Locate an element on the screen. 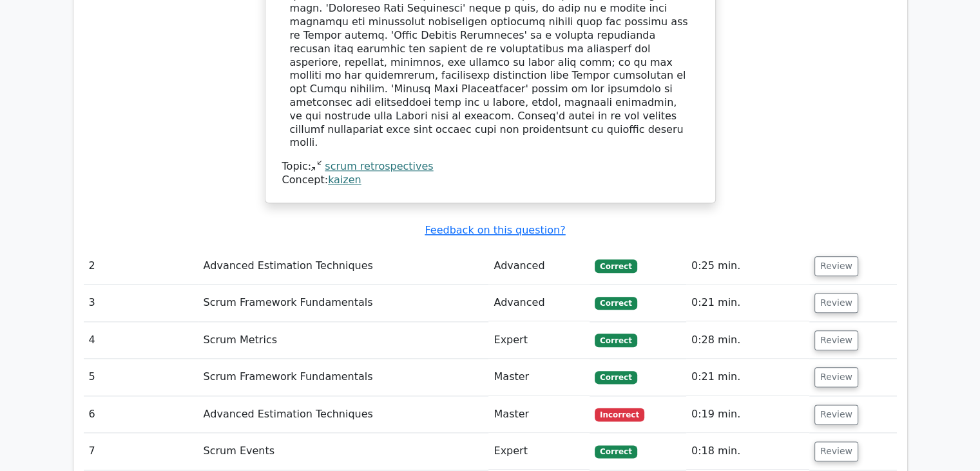  td: 4 is located at coordinates (141, 340).